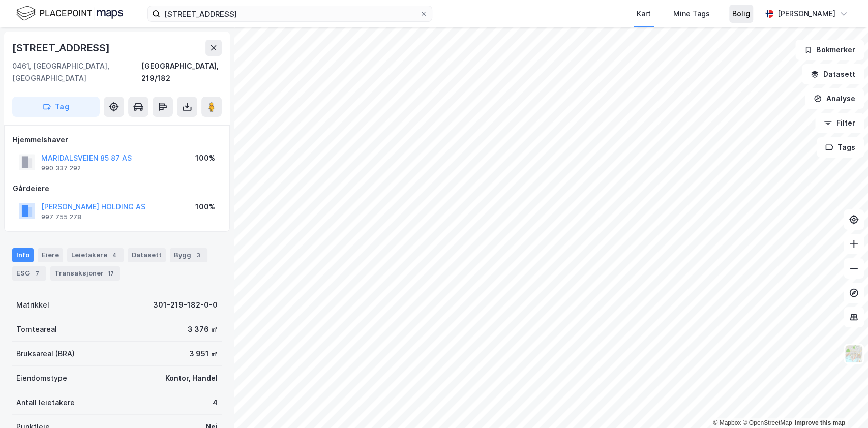  What do you see at coordinates (117, 140) in the screenshot?
I see `div: Hjemmelshaver` at bounding box center [117, 140].